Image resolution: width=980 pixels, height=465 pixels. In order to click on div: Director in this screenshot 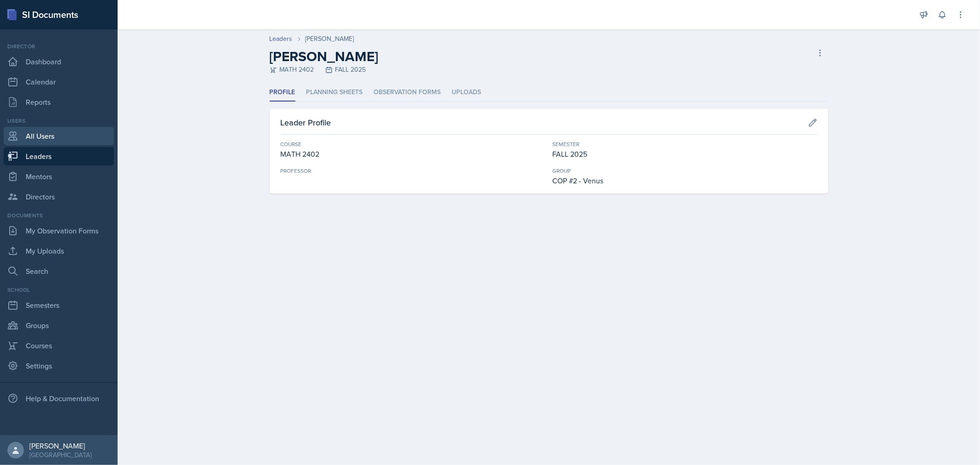, I will do `click(59, 46)`.